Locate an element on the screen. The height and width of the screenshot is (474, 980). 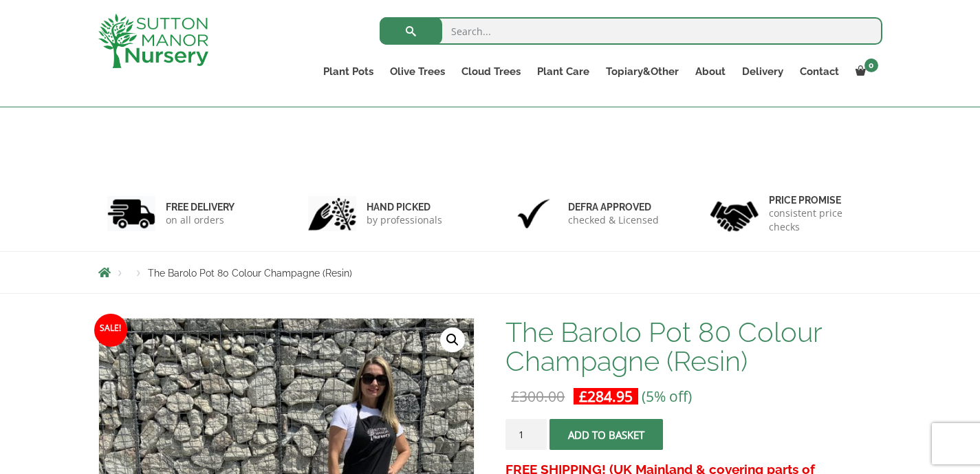
input: Product quantity is located at coordinates (526, 434).